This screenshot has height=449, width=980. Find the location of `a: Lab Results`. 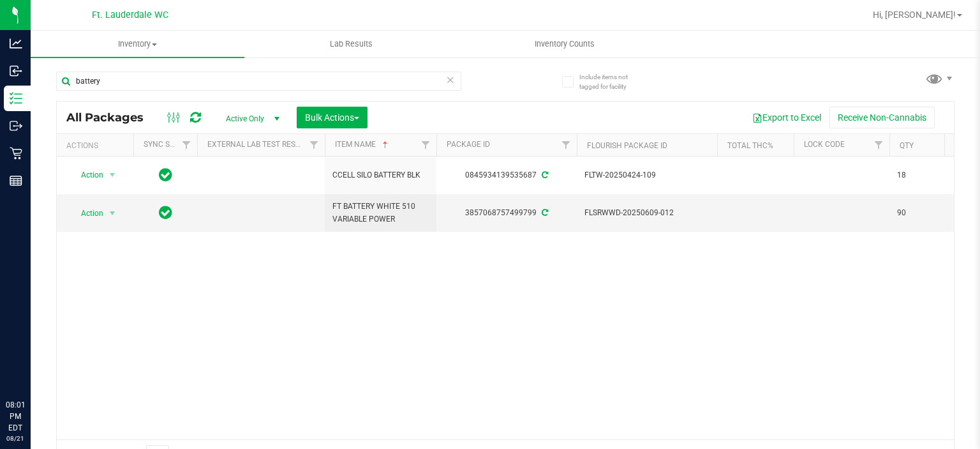

a: Lab Results is located at coordinates (351, 44).